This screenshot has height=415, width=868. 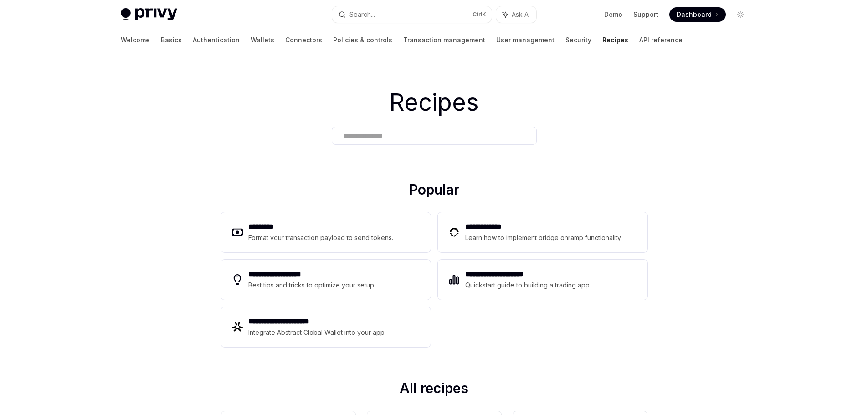 I want to click on button: Search...CtrlK, so click(x=411, y=14).